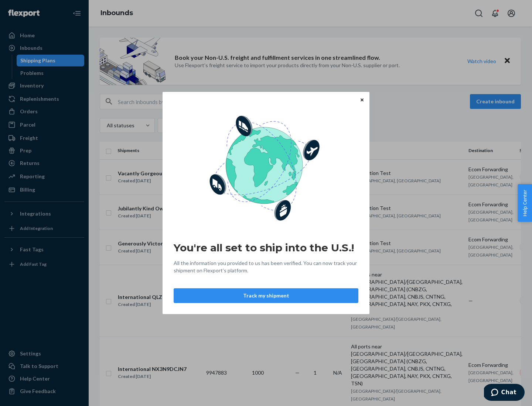 The height and width of the screenshot is (406, 532). Describe the element at coordinates (266, 248) in the screenshot. I see `h2: You're all set to ship into the U.S.!` at that location.